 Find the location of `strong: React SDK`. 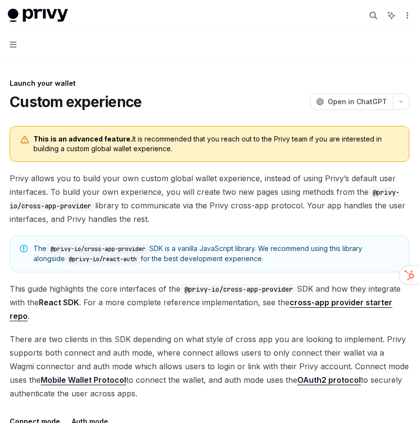

strong: React SDK is located at coordinates (59, 302).